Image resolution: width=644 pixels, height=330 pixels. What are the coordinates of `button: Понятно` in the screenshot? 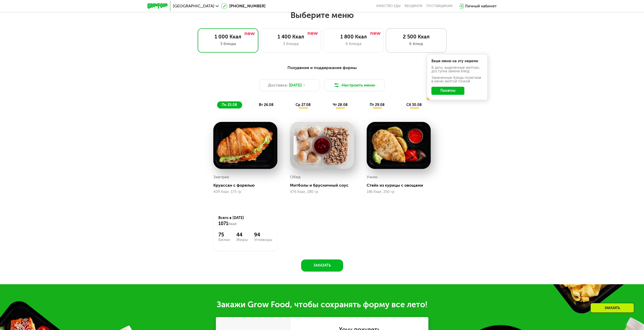 It's located at (448, 91).